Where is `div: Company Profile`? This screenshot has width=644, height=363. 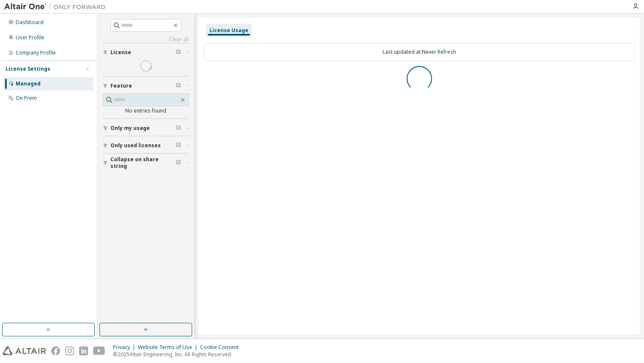 div: Company Profile is located at coordinates (36, 53).